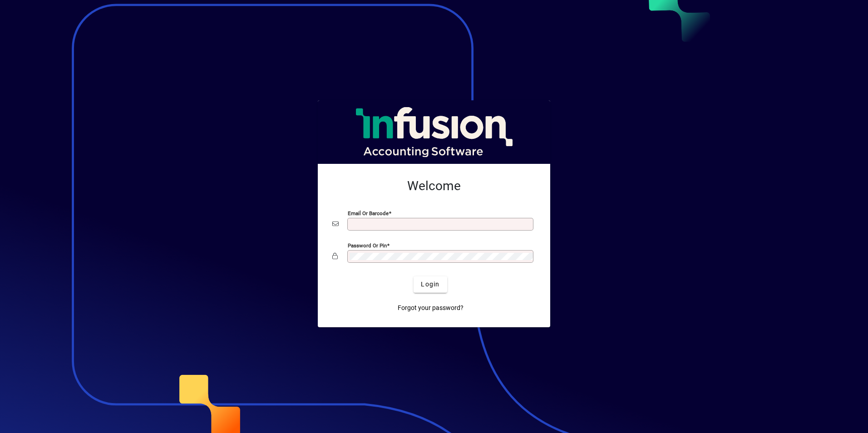  Describe the element at coordinates (434, 186) in the screenshot. I see `h2: Welcome` at that location.